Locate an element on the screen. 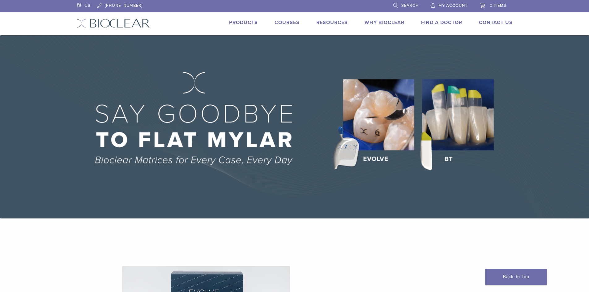 This screenshot has height=292, width=589. a: Why Bioclear is located at coordinates (385, 23).